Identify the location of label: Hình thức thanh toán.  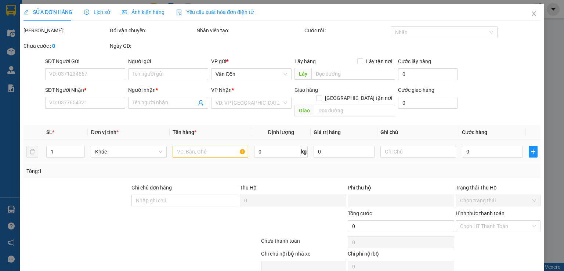
(480, 213).